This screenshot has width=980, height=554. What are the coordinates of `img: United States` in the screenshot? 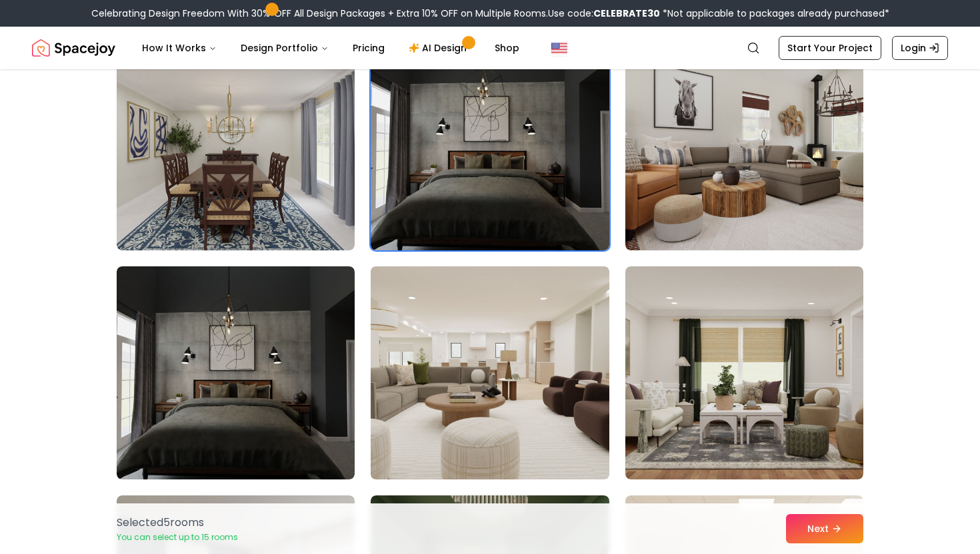 It's located at (559, 48).